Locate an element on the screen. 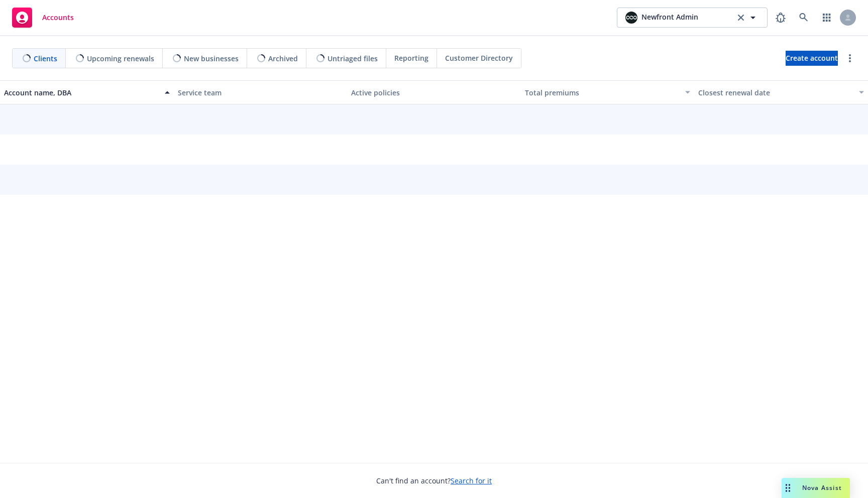  span: Untriaged files is located at coordinates (352, 58).